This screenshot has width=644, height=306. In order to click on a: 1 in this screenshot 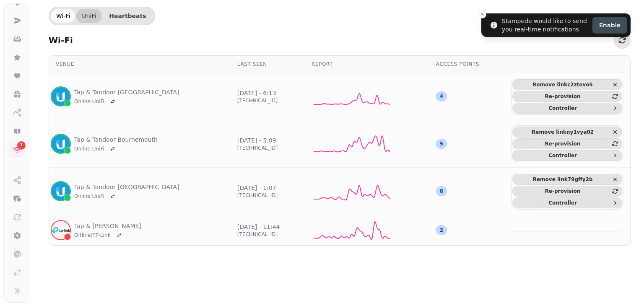, I will do `click(17, 150)`.